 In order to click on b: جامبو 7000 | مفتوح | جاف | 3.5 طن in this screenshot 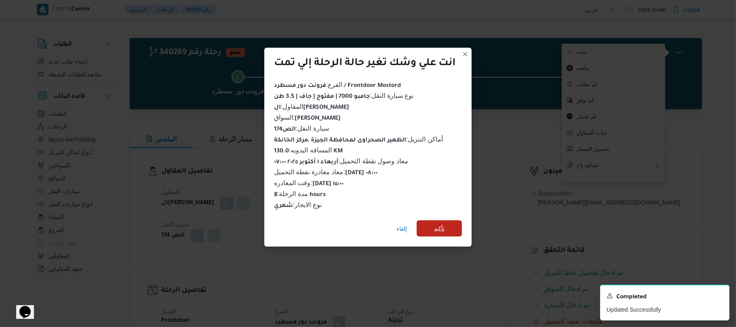, I will do `click(322, 97)`.